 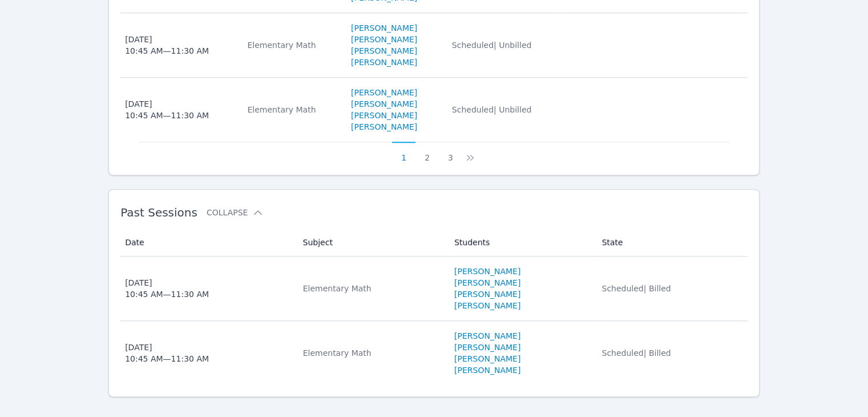 I want to click on th: Subject, so click(x=372, y=242).